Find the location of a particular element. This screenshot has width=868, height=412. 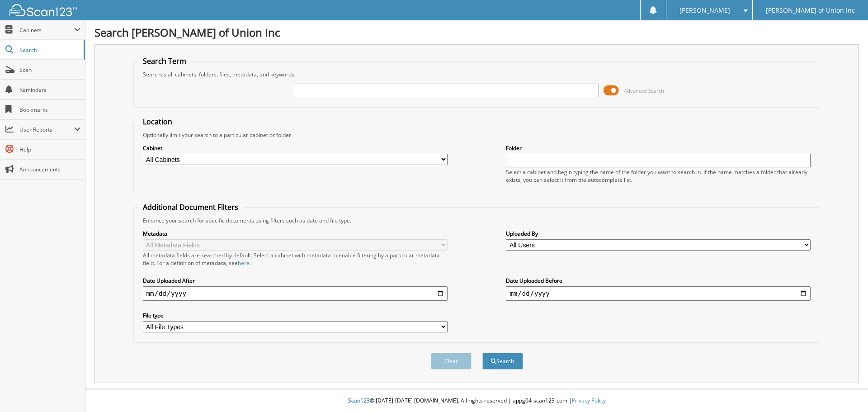

img: scan123-logo-white.svg is located at coordinates (43, 10).